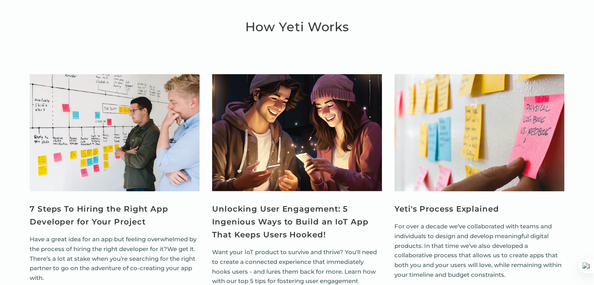  What do you see at coordinates (114, 259) in the screenshot?
I see `p: Have a great idea for an app but feeling overwhelmed by the process of hiring the right developer...` at bounding box center [114, 259].